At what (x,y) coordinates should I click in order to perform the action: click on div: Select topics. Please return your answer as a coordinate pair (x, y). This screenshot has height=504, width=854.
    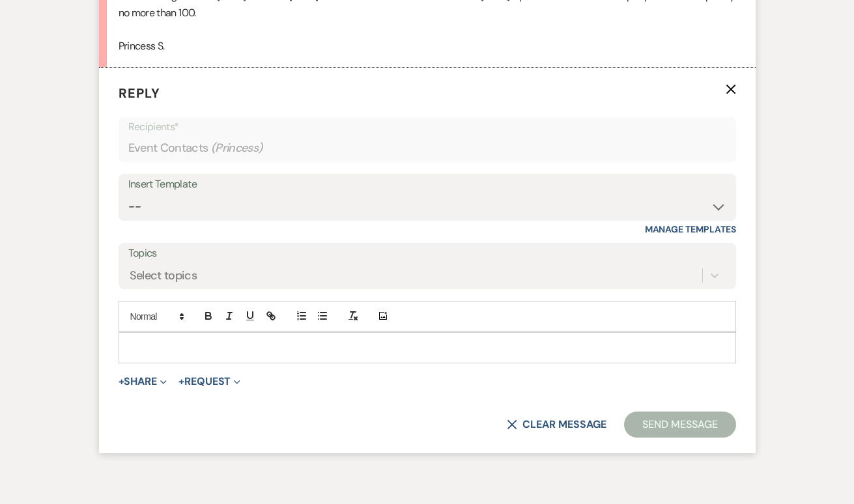
    Looking at the image, I should click on (164, 275).